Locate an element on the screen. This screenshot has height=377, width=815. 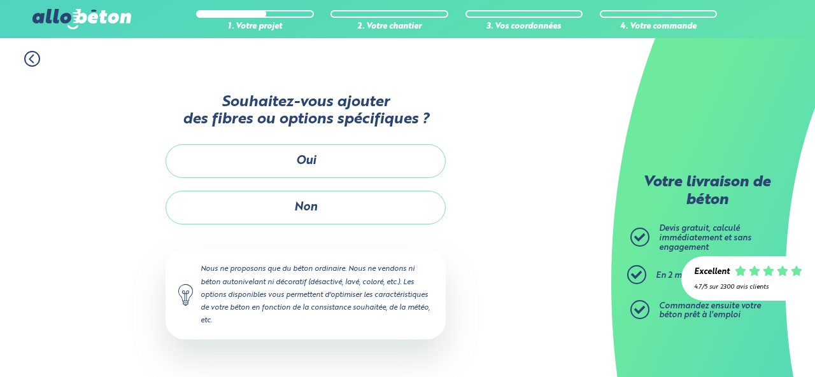
div: 2. Votre chantier is located at coordinates (389, 27).